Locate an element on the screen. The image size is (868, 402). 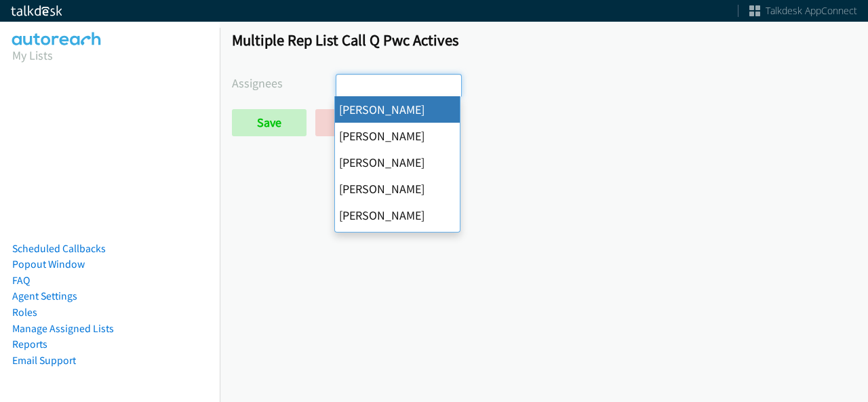
label: Assignees is located at coordinates (283, 83).